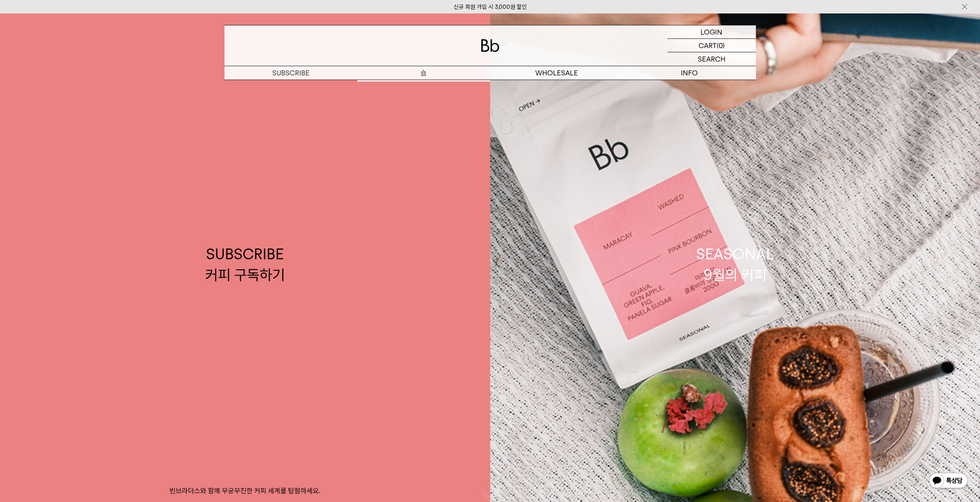  What do you see at coordinates (490, 45) in the screenshot?
I see `img: 로고` at bounding box center [490, 45].